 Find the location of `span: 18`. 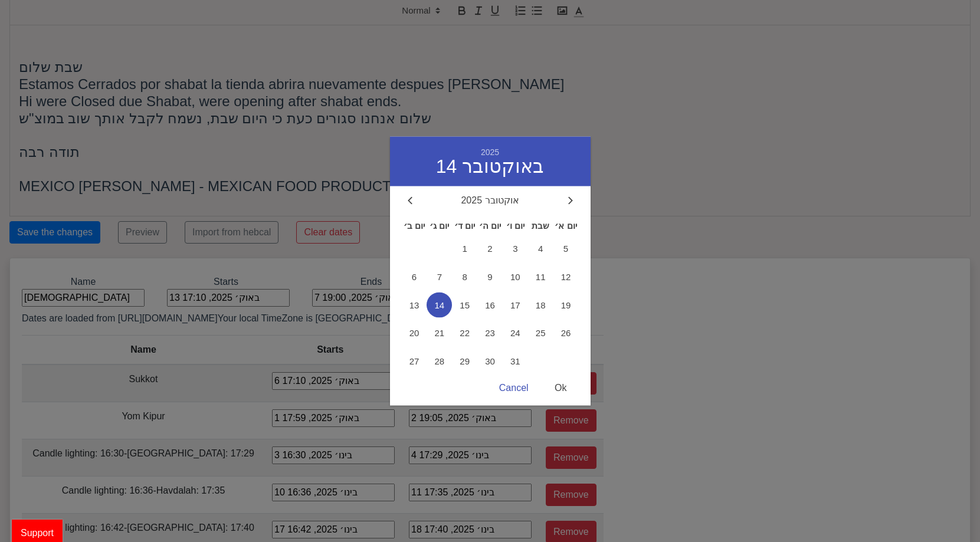

span: 18 is located at coordinates (541, 305).